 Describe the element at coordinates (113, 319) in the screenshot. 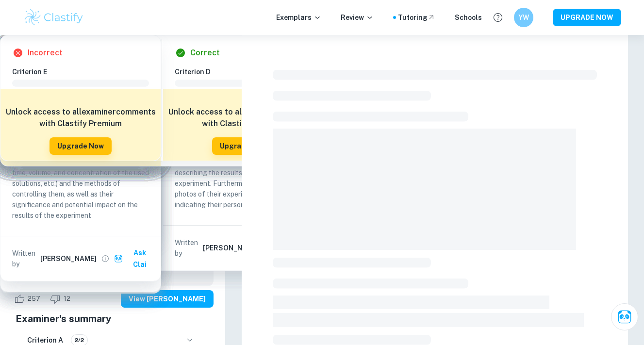

I see `h5: Examiner's summary` at that location.